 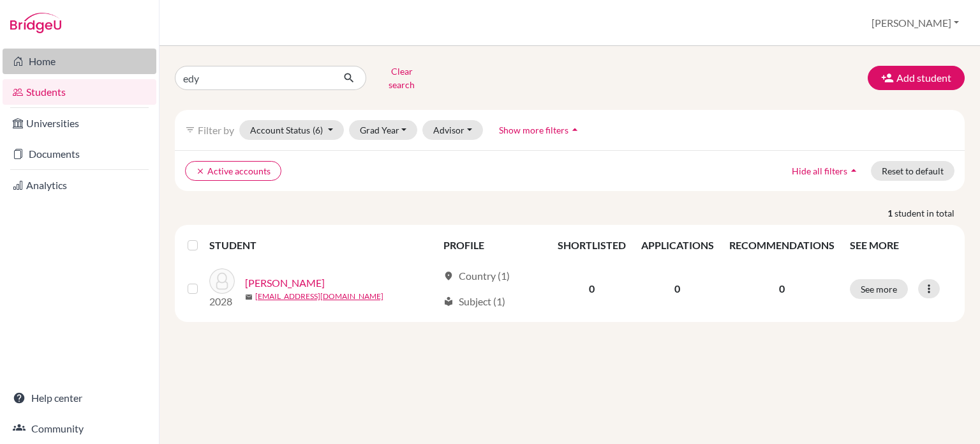 I want to click on button: See more, so click(x=879, y=289).